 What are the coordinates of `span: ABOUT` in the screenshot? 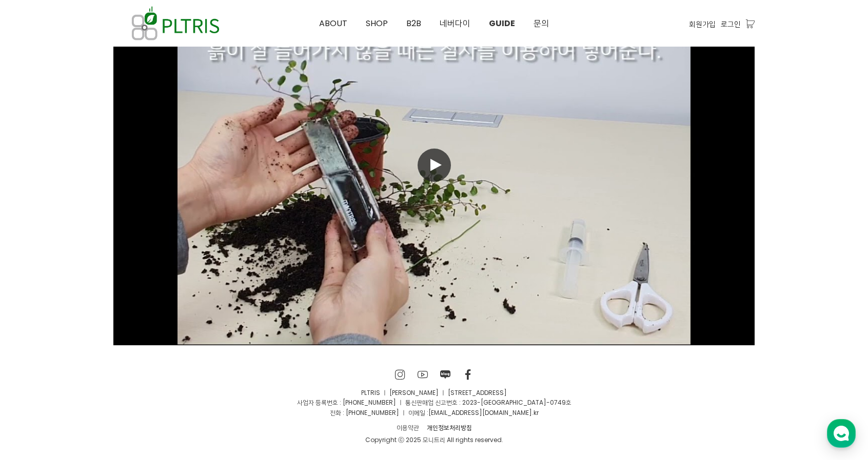 It's located at (333, 23).